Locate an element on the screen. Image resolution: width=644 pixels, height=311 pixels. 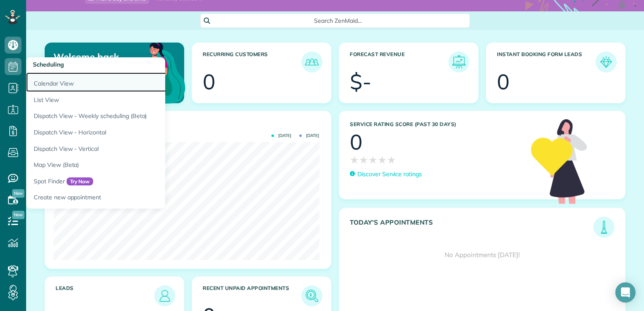
a: Create new appointment is located at coordinates (131, 199).